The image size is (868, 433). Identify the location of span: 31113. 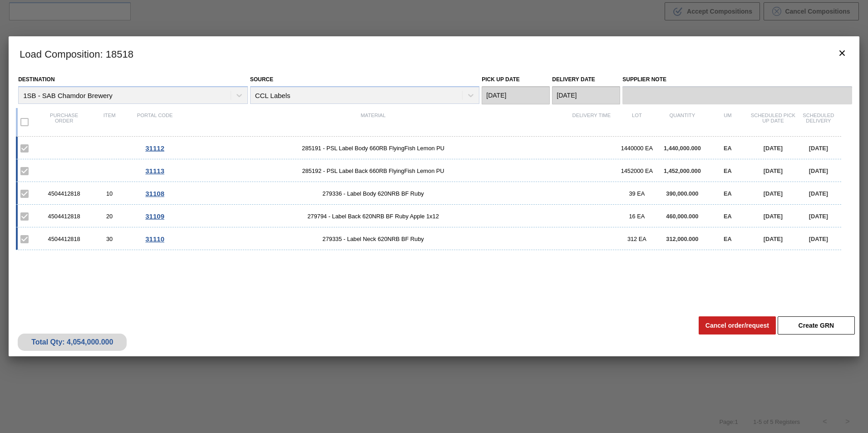
(155, 171).